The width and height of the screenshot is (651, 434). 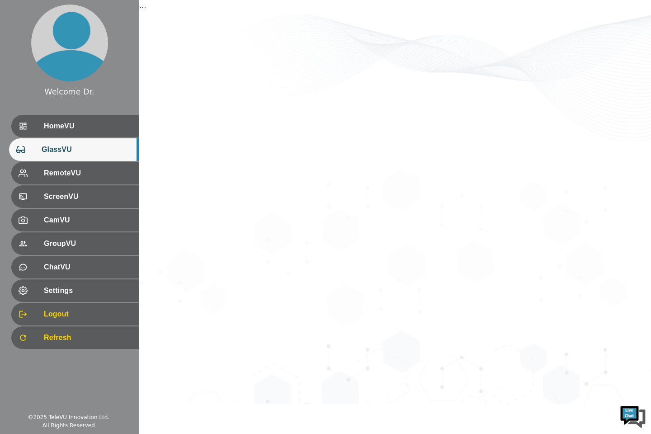 What do you see at coordinates (88, 267) in the screenshot?
I see `span: ChatVU` at bounding box center [88, 267].